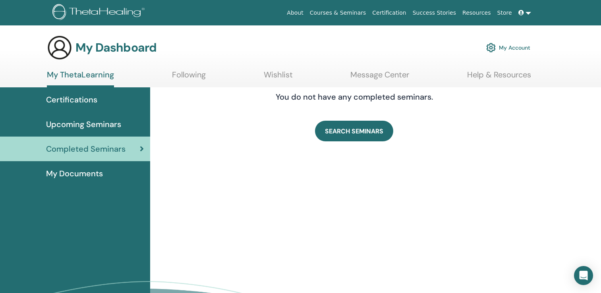 Image resolution: width=601 pixels, height=293 pixels. What do you see at coordinates (189, 77) in the screenshot?
I see `a: Following` at bounding box center [189, 77].